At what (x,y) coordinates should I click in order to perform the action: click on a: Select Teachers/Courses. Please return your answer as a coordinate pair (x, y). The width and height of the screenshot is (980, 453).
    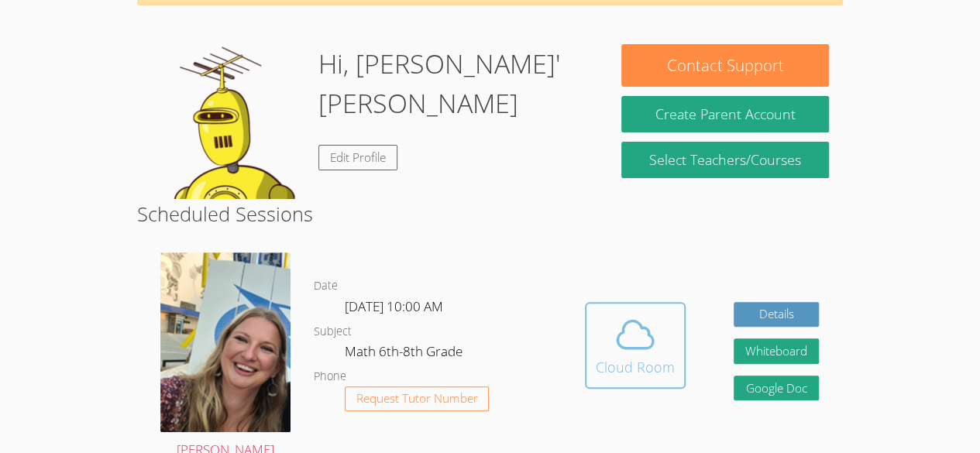
    Looking at the image, I should click on (724, 159).